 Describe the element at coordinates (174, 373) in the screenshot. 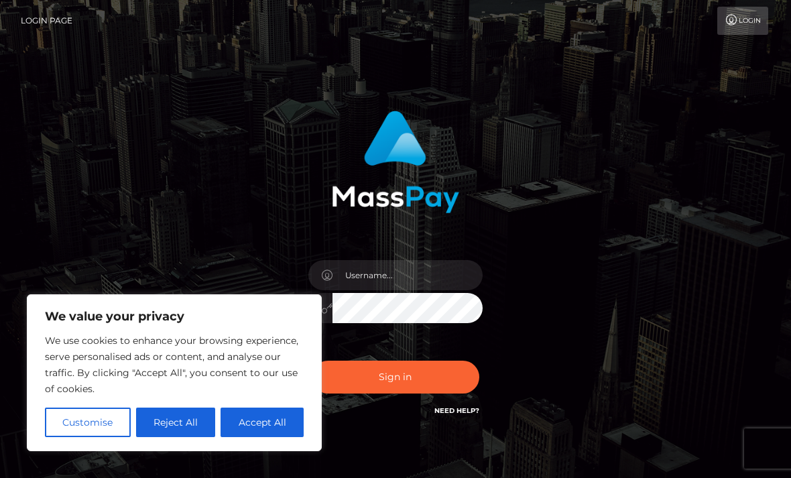

I see `div: We value your privacy` at that location.